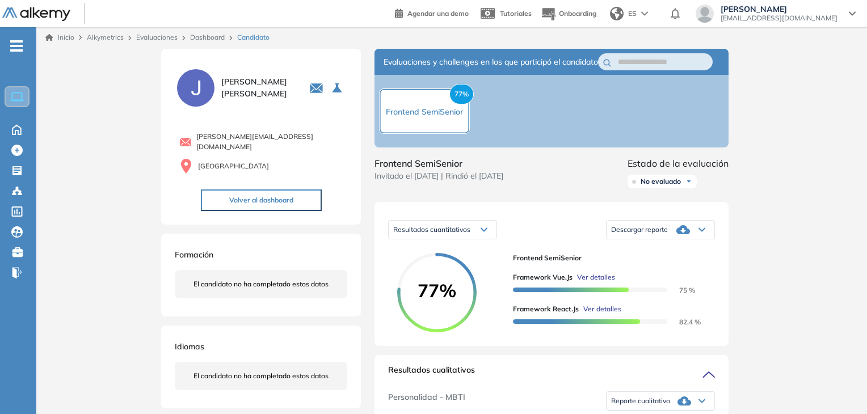 The width and height of the screenshot is (867, 414). Describe the element at coordinates (641, 401) in the screenshot. I see `span: Reporte cualitativo` at that location.